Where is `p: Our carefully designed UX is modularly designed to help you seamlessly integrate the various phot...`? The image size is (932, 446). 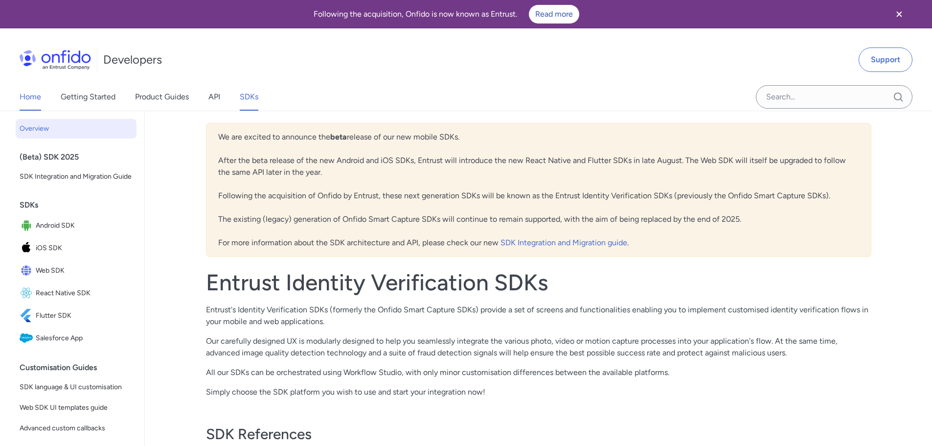 p: Our carefully designed UX is modularly designed to help you seamlessly integrate the various phot... is located at coordinates (539, 347).